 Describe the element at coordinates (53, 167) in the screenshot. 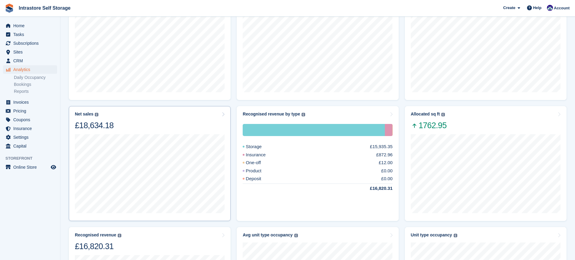

I see `a: Preview store` at that location.